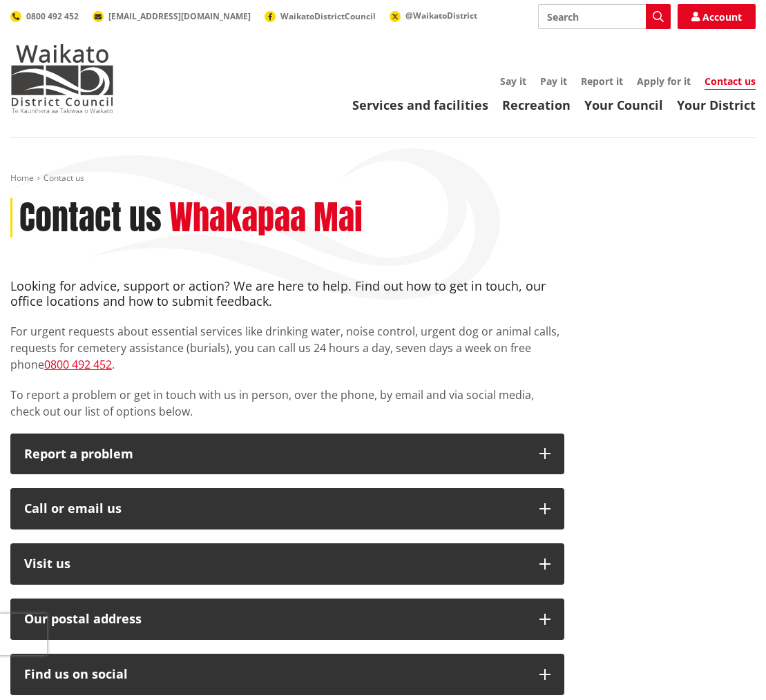 The image size is (766, 700). I want to click on a: @WaikatoDistrict, so click(433, 15).